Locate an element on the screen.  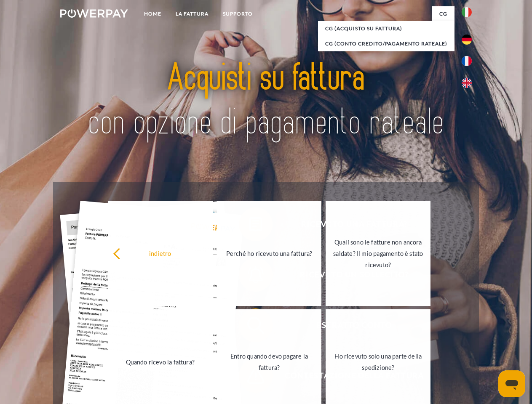
a: LA FATTURA is located at coordinates (192, 14).